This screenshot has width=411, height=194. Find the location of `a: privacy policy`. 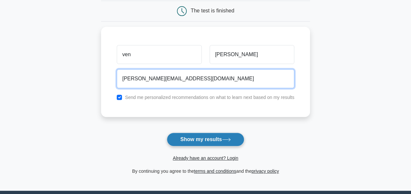

a: privacy policy is located at coordinates (265, 171).